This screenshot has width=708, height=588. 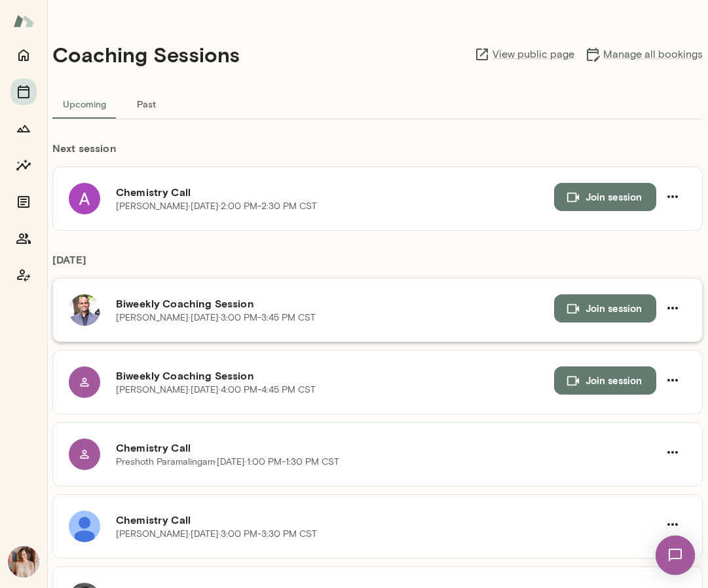 What do you see at coordinates (644, 55) in the screenshot?
I see `a: Manage all bookings` at bounding box center [644, 55].